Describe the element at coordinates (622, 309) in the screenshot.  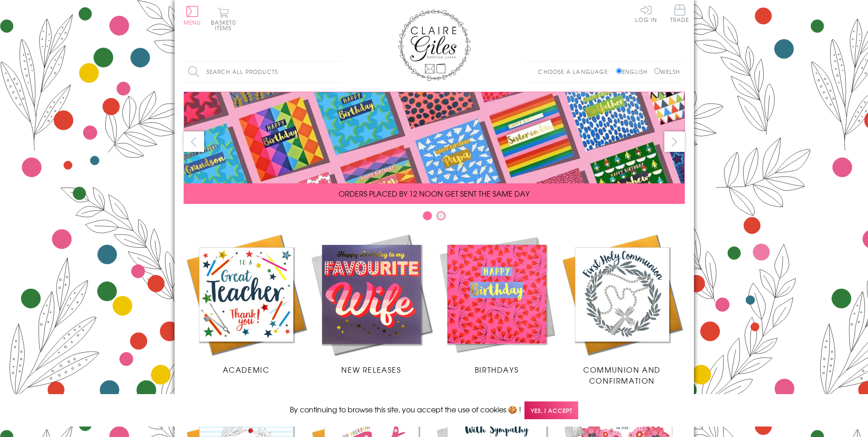
I see `a: Communion and Confirmation` at that location.